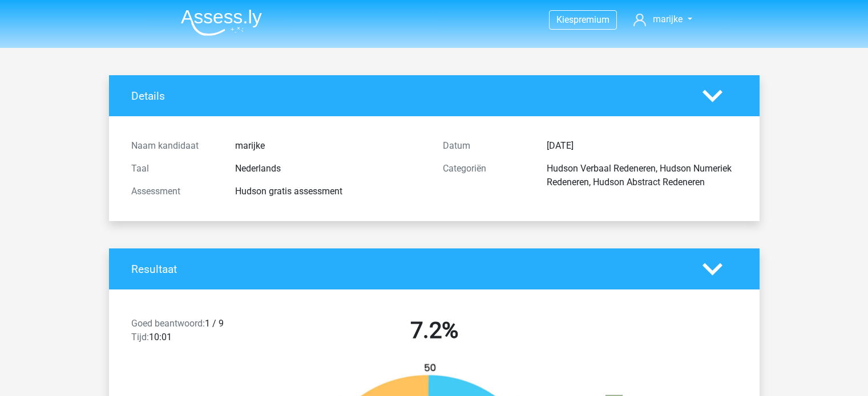 This screenshot has height=396, width=868. What do you see at coordinates (330, 169) in the screenshot?
I see `div: Nederlands` at bounding box center [330, 169].